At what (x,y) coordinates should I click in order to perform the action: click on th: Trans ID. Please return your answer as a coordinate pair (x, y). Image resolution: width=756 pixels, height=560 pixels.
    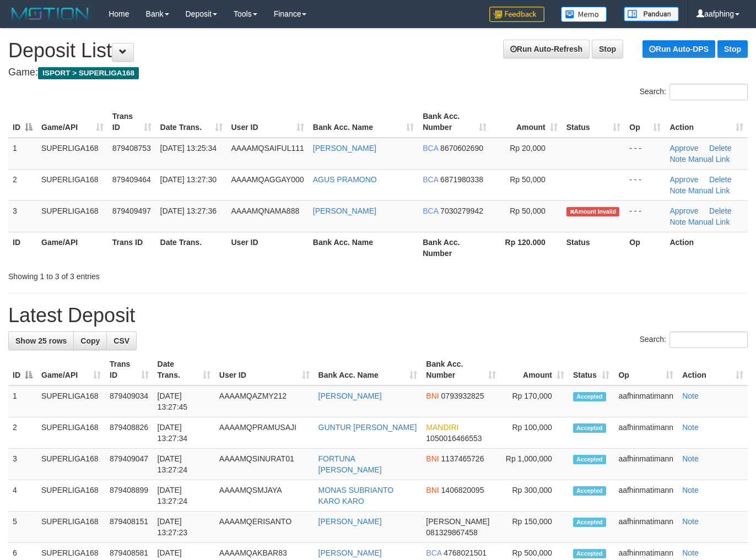
    Looking at the image, I should click on (132, 247).